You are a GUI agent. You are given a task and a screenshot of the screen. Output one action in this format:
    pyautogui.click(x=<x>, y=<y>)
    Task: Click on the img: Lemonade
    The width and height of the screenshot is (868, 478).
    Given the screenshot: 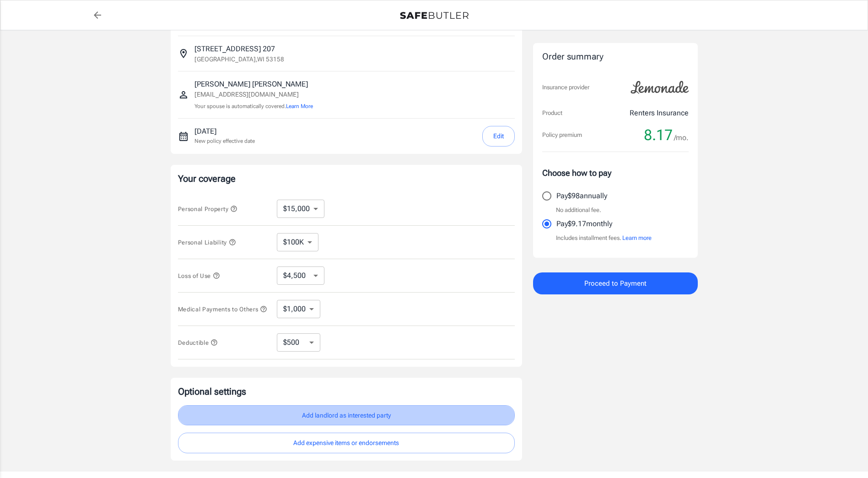 What is the action you would take?
    pyautogui.click(x=659, y=87)
    